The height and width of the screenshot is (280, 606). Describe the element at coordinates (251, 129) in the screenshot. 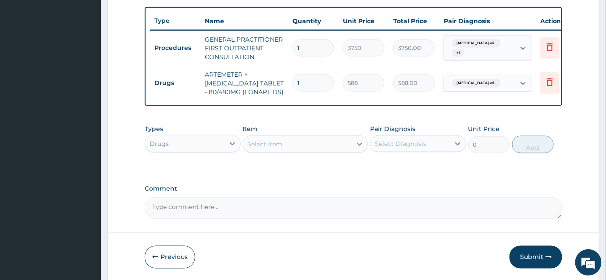

I see `label: Item` at that location.